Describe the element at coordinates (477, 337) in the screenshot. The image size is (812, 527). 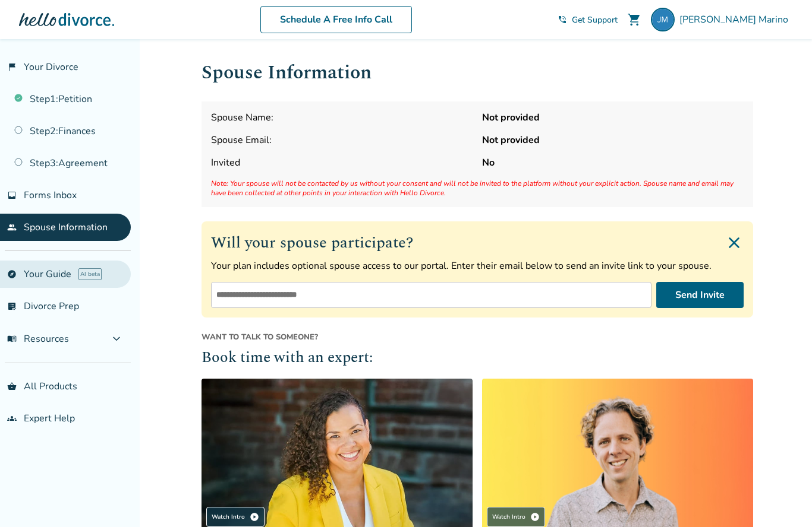
I see `span: Want to talk to someone?` at that location.